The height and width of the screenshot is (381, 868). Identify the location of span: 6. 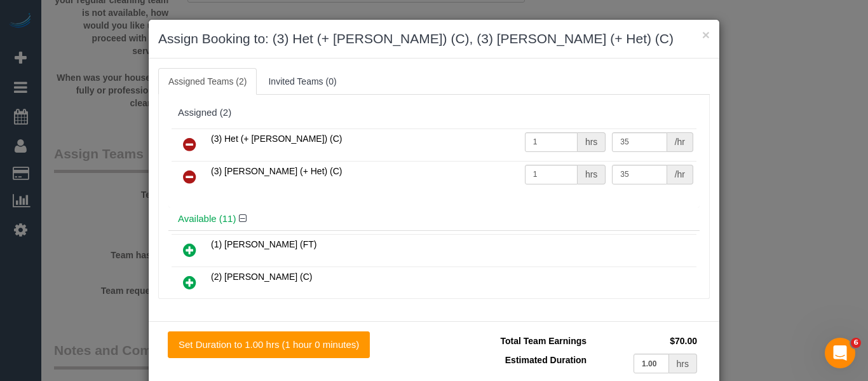
(856, 343).